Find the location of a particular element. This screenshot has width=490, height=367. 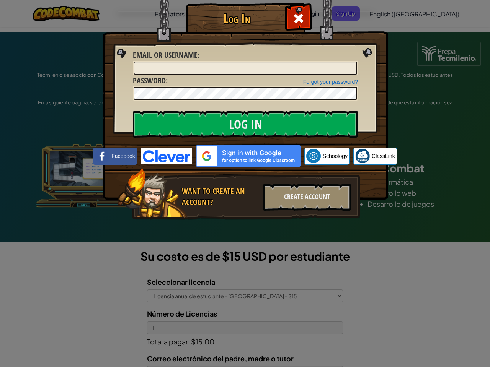

img: schoology.png is located at coordinates (313, 156).